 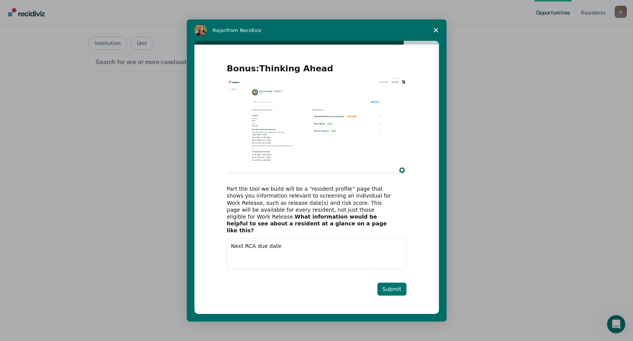 I want to click on b: What information would be helpful to see about a resident at a glance on a page like this?, so click(x=307, y=224).